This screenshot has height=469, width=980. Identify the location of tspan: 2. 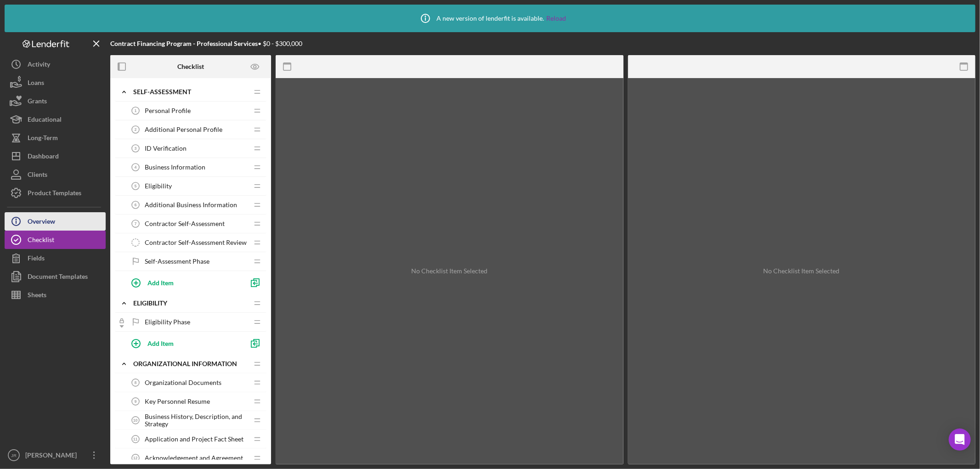
(135, 130).